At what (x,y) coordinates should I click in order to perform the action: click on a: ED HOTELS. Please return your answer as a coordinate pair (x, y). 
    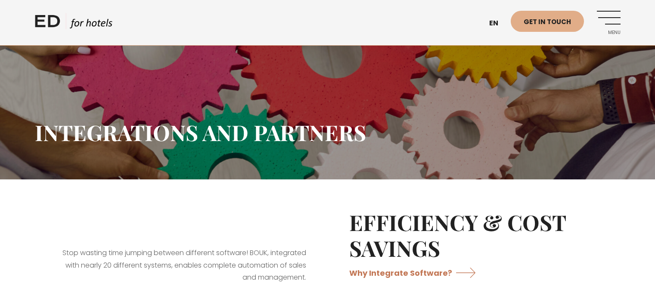
    Looking at the image, I should click on (74, 24).